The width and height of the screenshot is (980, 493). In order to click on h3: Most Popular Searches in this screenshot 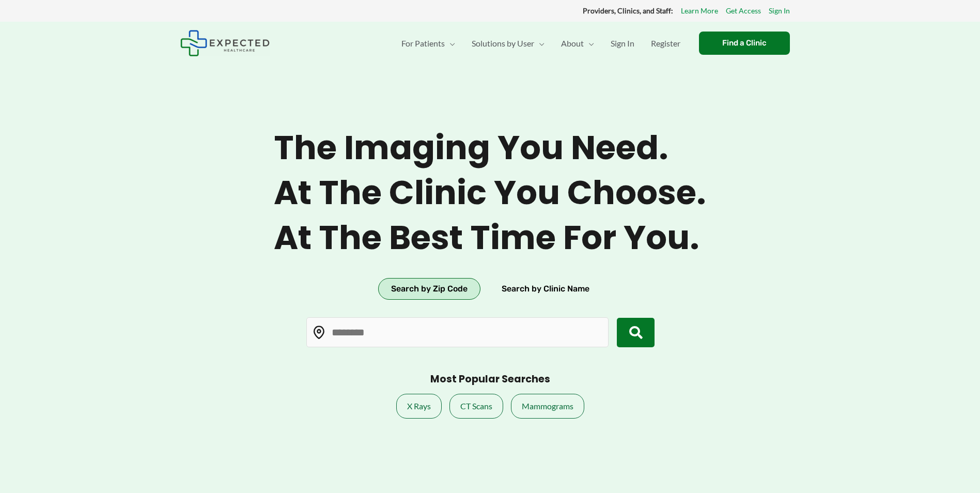, I will do `click(490, 379)`.